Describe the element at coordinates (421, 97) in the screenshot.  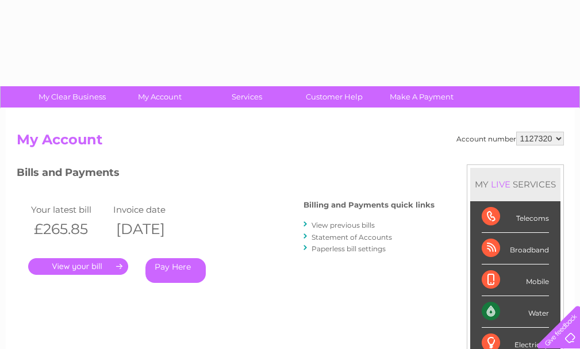
I see `a: Make A Payment` at that location.